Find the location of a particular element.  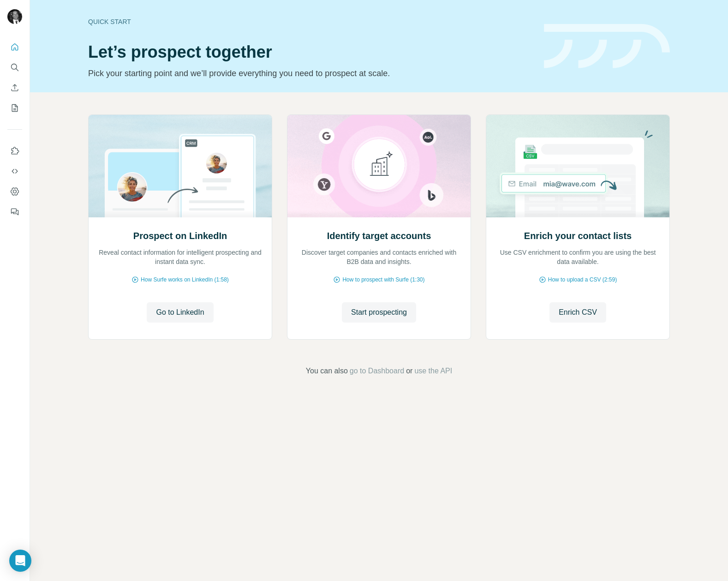

button: Search is located at coordinates (15, 67).